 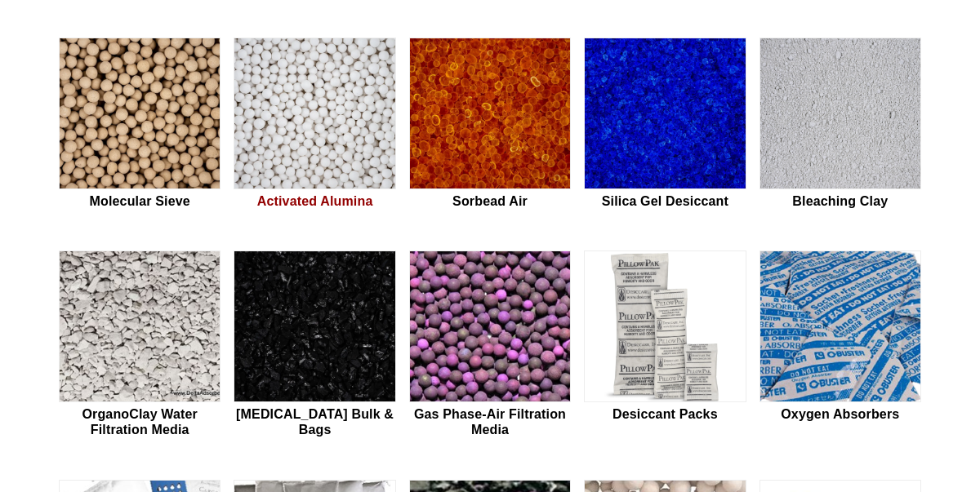 I want to click on h2: OrganoClay Water Filtration Media, so click(x=140, y=422).